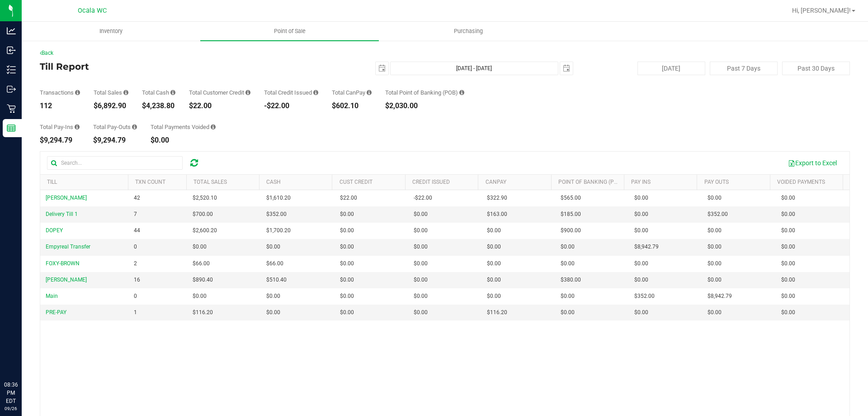  I want to click on span: DOPEY, so click(54, 230).